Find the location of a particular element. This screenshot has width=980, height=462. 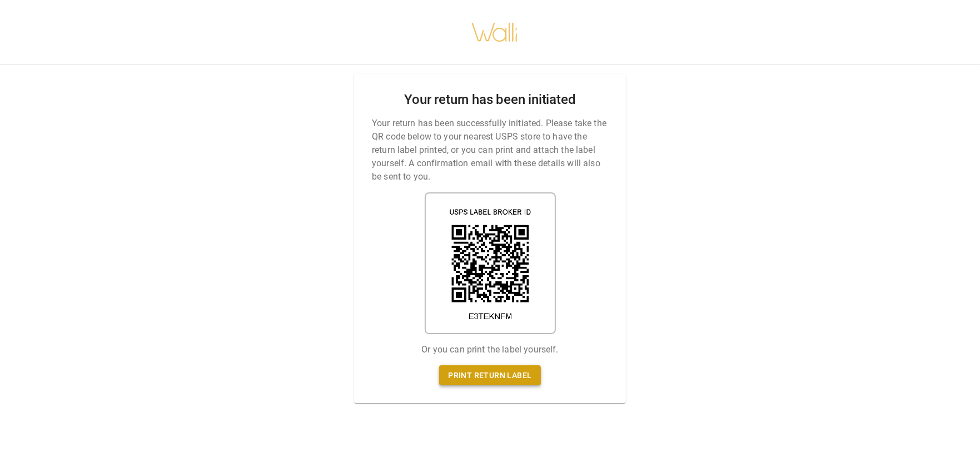

p: Your return has been successfully initiated. Please take the QR code below to your nearest USPS s... is located at coordinates (490, 150).